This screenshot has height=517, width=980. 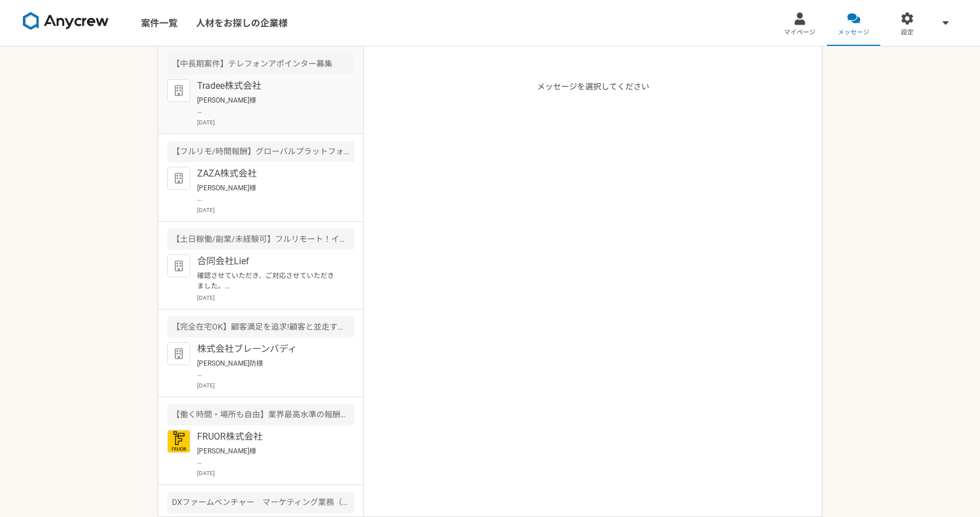 I want to click on p: FRUOR株式会社, so click(x=268, y=437).